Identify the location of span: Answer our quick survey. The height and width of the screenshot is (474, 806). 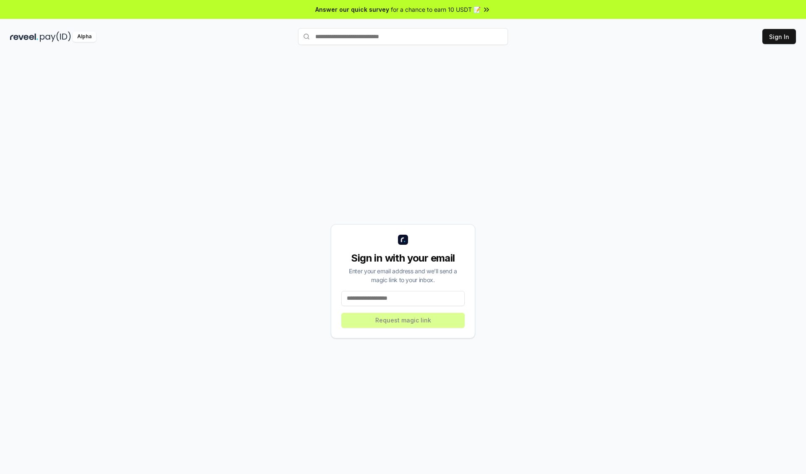
(352, 9).